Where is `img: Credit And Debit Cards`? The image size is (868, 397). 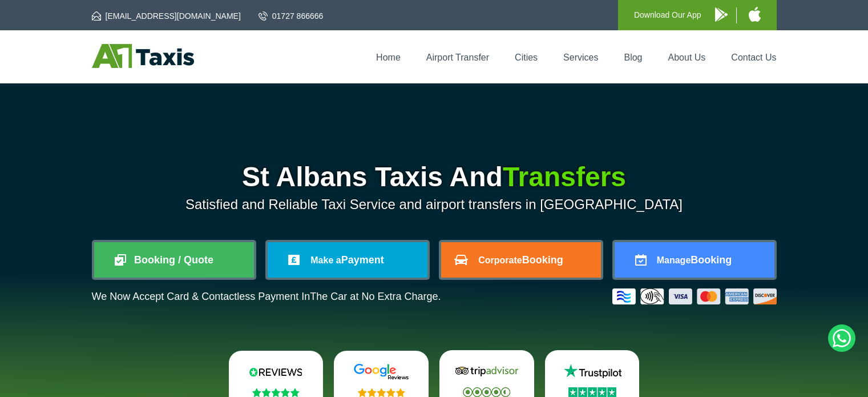 img: Credit And Debit Cards is located at coordinates (695, 297).